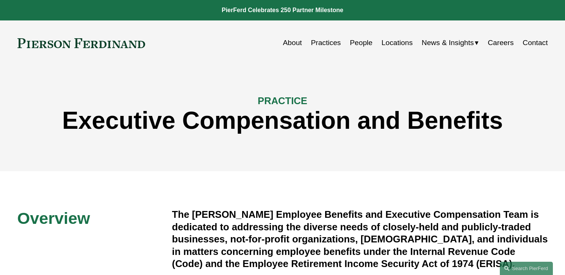  I want to click on a: Locations, so click(397, 43).